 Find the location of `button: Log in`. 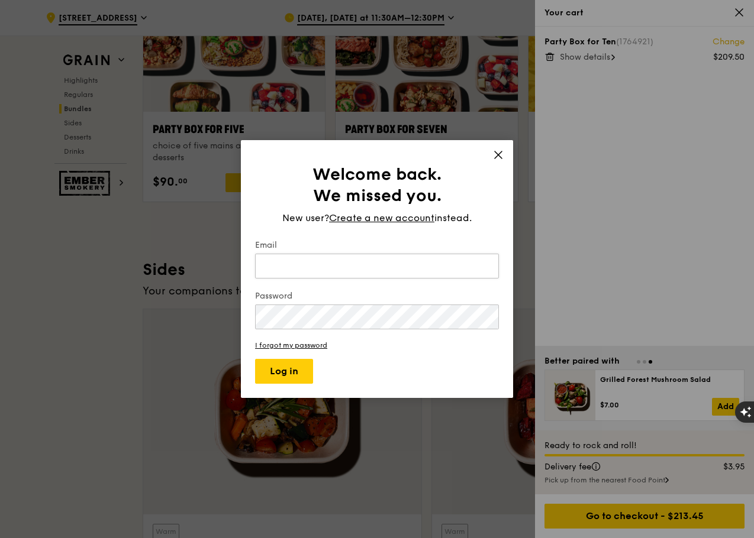

button: Log in is located at coordinates (284, 372).